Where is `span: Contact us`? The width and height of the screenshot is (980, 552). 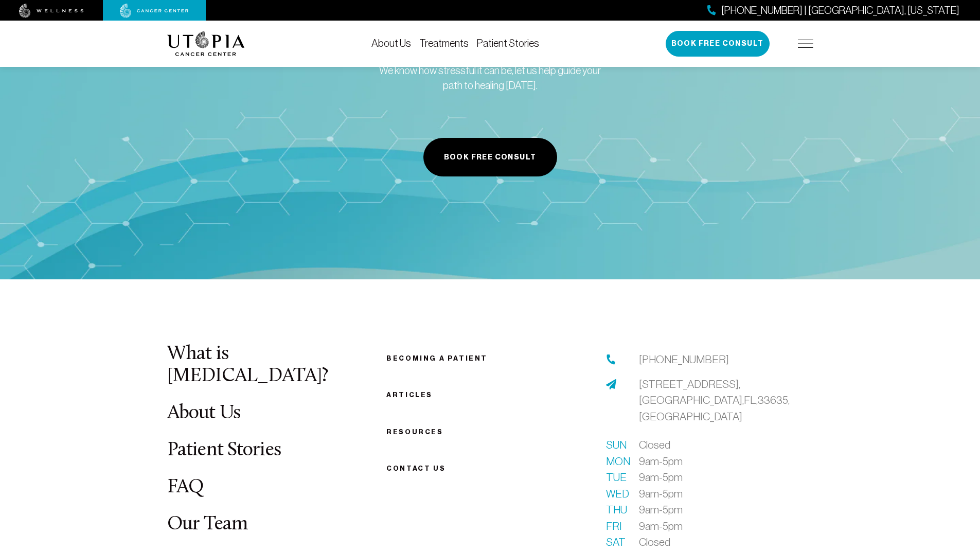 span: Contact us is located at coordinates (415, 468).